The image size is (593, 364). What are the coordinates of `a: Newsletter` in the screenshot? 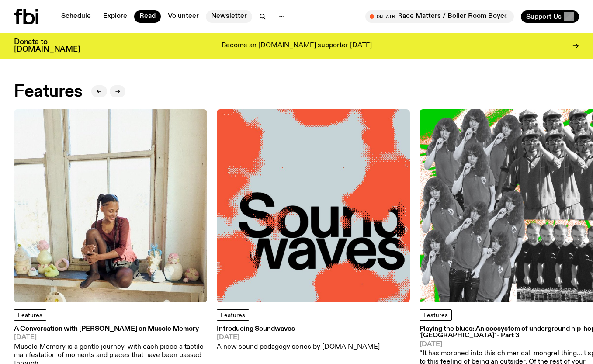 It's located at (229, 17).